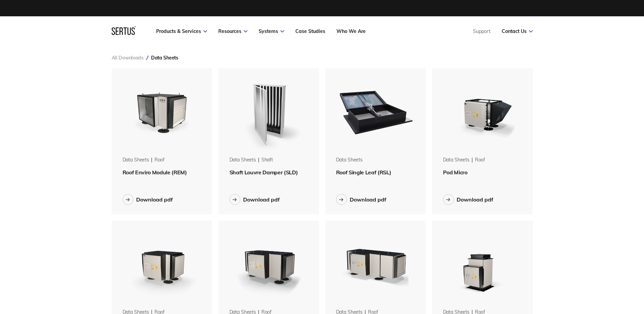 The image size is (644, 314). What do you see at coordinates (182, 31) in the screenshot?
I see `a: Products & Services` at bounding box center [182, 31].